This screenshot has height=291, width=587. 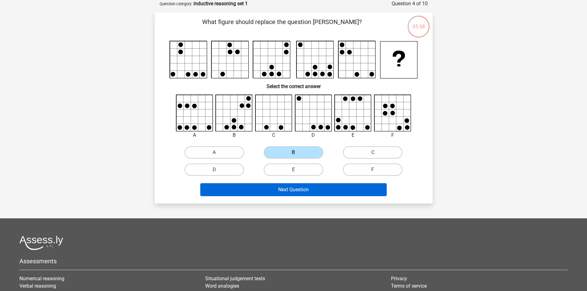 I want to click on a: Verbal reasoning, so click(x=38, y=286).